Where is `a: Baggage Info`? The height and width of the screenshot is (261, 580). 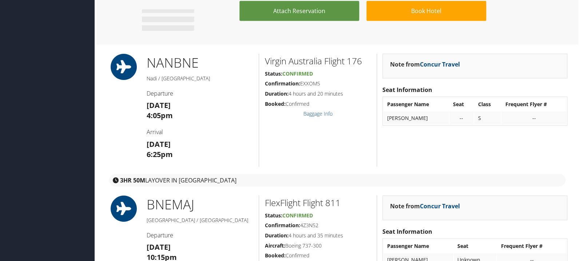
a: Baggage Info is located at coordinates (318, 113).